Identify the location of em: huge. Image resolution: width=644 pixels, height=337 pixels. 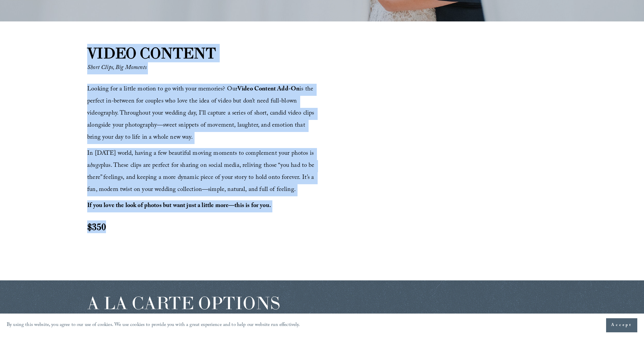
(95, 166).